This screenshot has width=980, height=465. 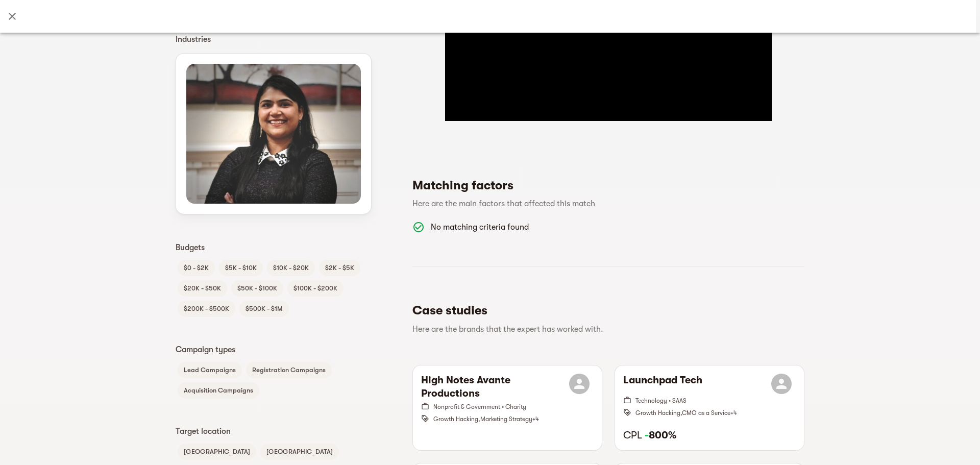 What do you see at coordinates (604, 329) in the screenshot?
I see `p: Here are the brands that the expert has worked with.` at bounding box center [604, 329].